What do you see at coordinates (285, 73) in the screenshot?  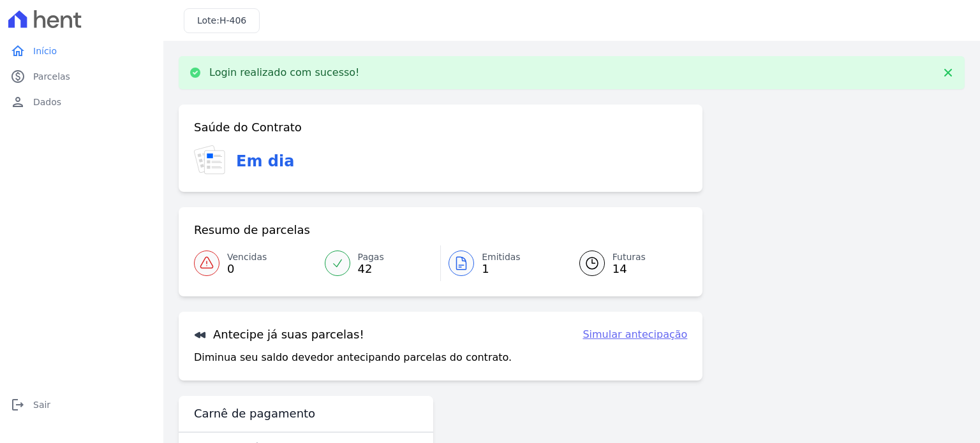 I see `p: Login realizado com sucesso!` at bounding box center [285, 73].